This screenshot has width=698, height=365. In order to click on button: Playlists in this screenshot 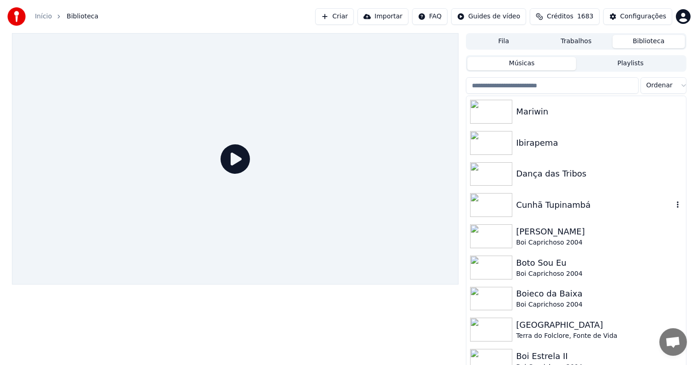, I will do `click(630, 63)`.